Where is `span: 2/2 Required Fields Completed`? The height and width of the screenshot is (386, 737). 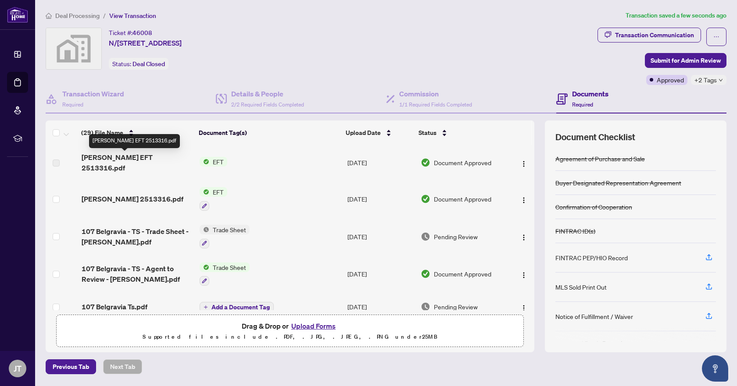 span: 2/2 Required Fields Completed is located at coordinates (268, 104).